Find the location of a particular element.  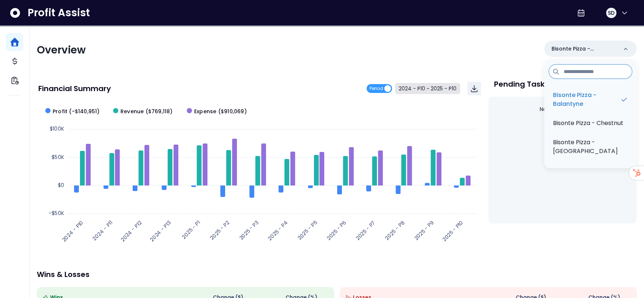

span: Overview is located at coordinates (61, 50).